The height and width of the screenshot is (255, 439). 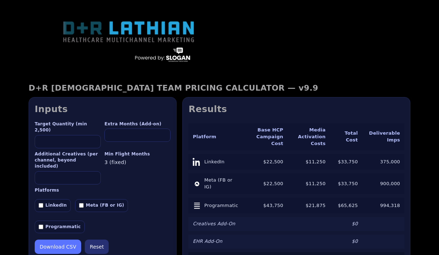 I want to click on label: Programmatic, so click(x=60, y=226).